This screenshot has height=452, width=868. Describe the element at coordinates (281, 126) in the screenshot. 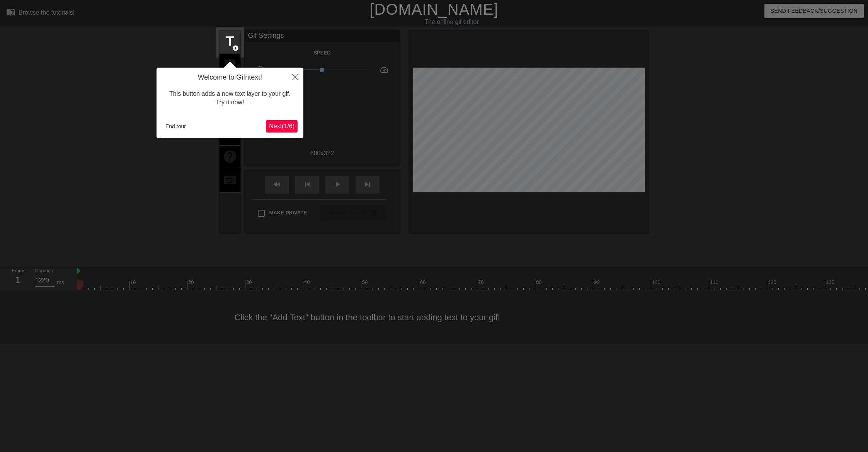

I see `span: Next ( 1 / 6 )` at that location.